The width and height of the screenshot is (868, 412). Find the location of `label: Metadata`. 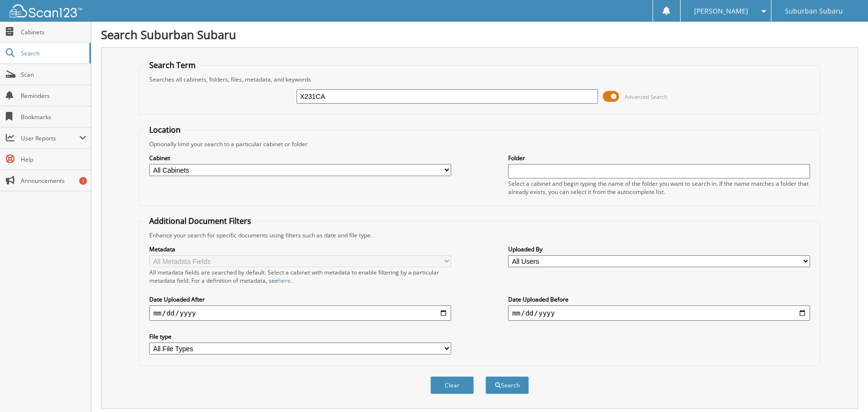

label: Metadata is located at coordinates (300, 249).